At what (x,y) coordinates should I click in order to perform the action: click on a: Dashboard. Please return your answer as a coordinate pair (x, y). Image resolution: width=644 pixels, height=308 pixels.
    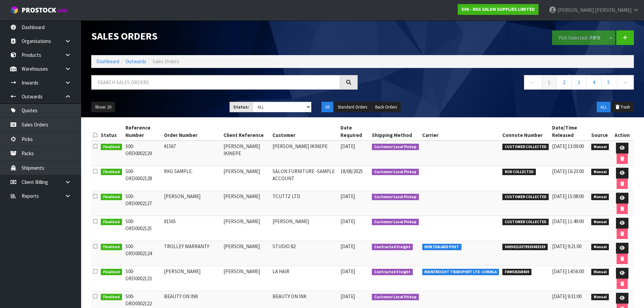
    Looking at the image, I should click on (108, 61).